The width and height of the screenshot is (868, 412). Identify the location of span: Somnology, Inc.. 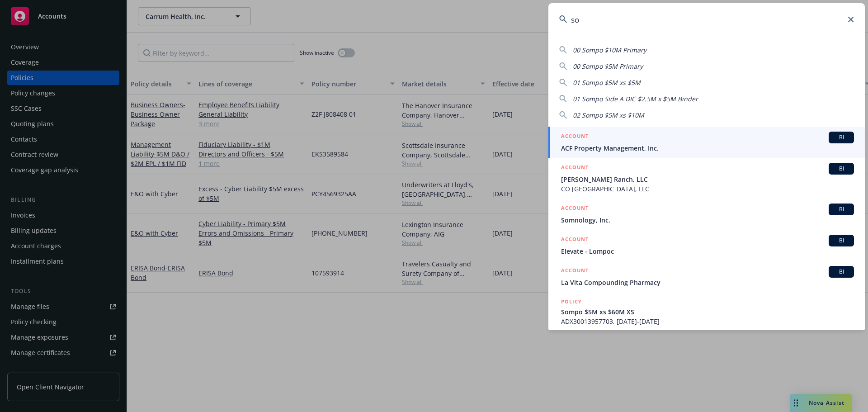
(708, 220).